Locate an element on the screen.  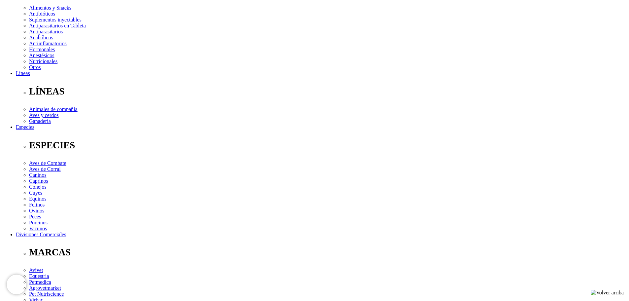
span: Hormonales is located at coordinates (42, 49).